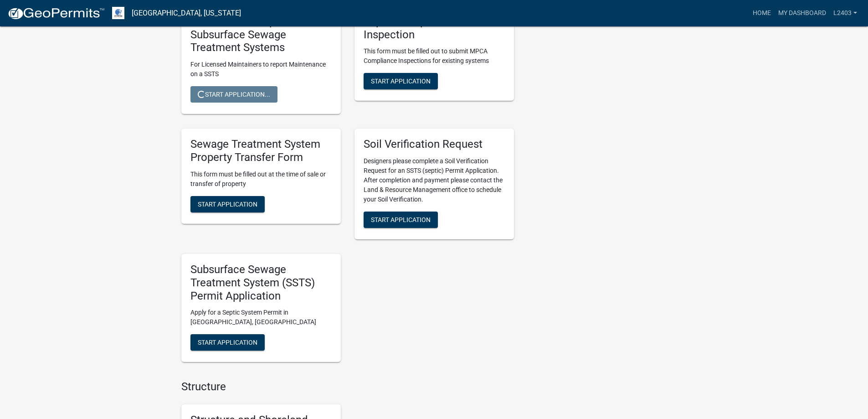 The image size is (868, 419). What do you see at coordinates (234, 95) in the screenshot?
I see `button: Start Application...` at bounding box center [234, 95].